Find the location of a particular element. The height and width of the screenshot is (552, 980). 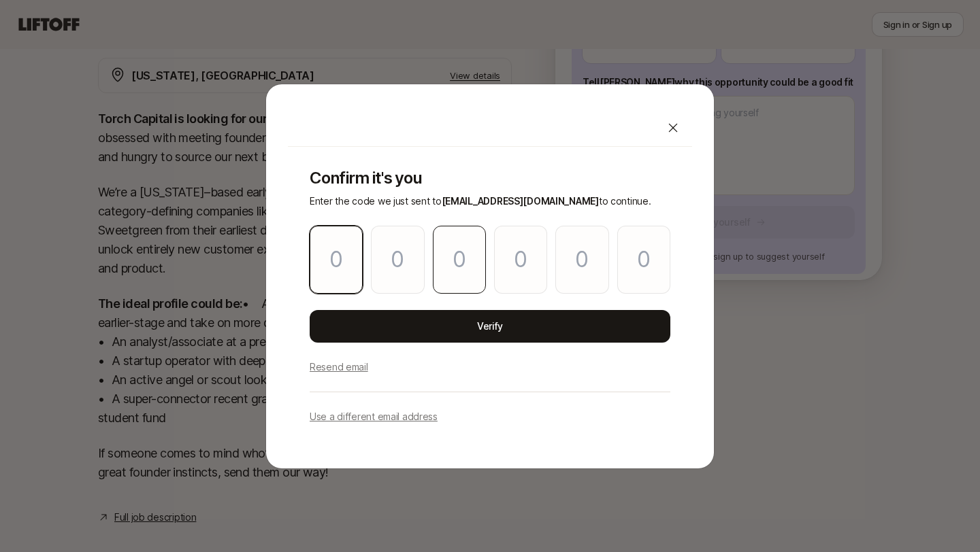

input: Please enter OTP character 4 is located at coordinates (521, 260).